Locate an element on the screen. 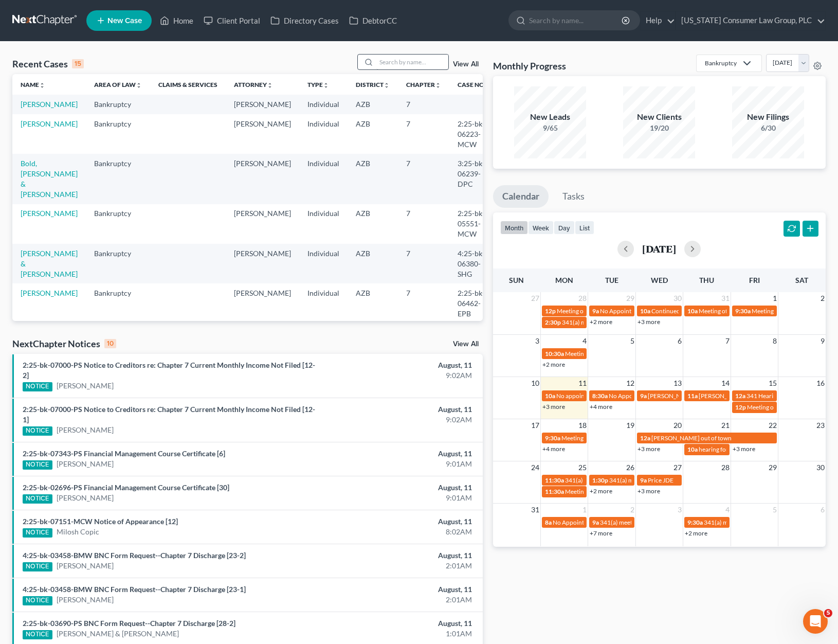 The image size is (838, 644). a: Calendar is located at coordinates (521, 197).